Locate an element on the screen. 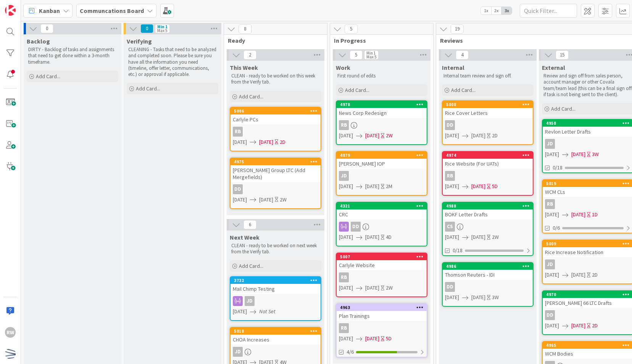 The height and width of the screenshot is (364, 632). i: Not Set is located at coordinates (267, 311).